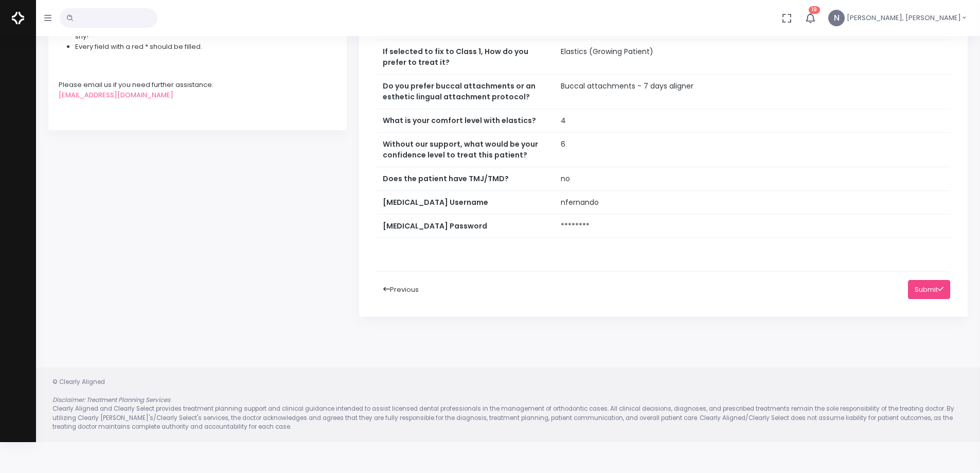 Image resolution: width=980 pixels, height=473 pixels. Describe the element at coordinates (466, 150) in the screenshot. I see `th: Without our support, what would be your confidence level to treat this patient?` at that location.